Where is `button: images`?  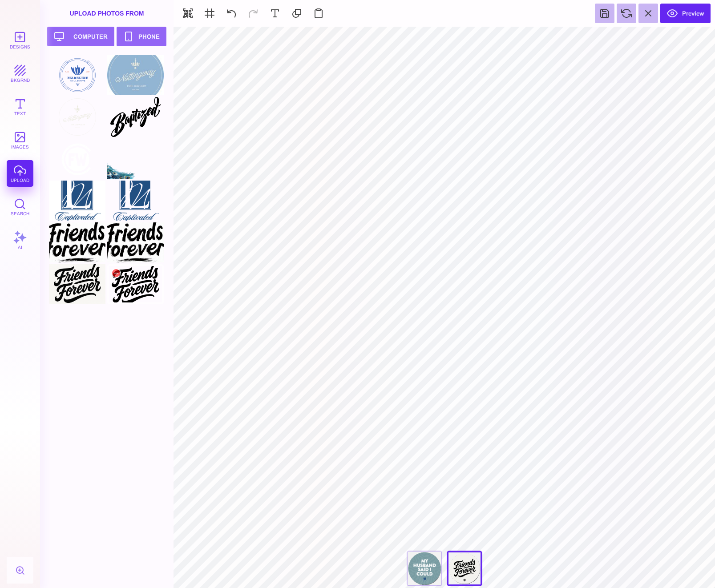 button: images is located at coordinates (20, 140).